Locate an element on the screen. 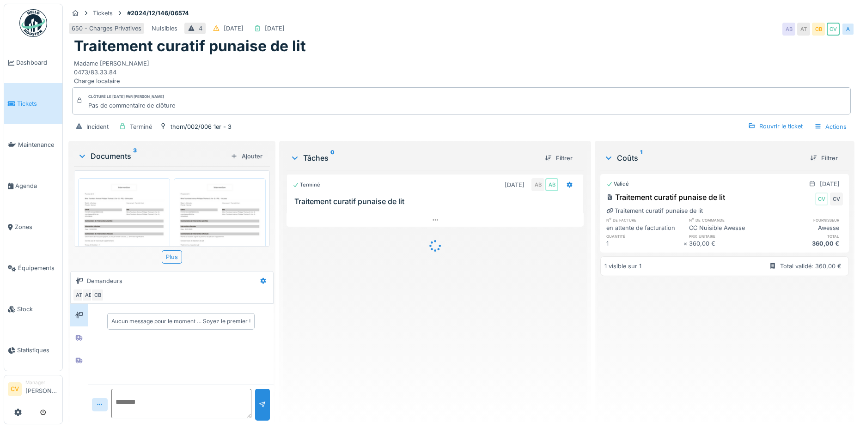 This screenshot has width=860, height=428. h6: fournisseur is located at coordinates (804, 220).